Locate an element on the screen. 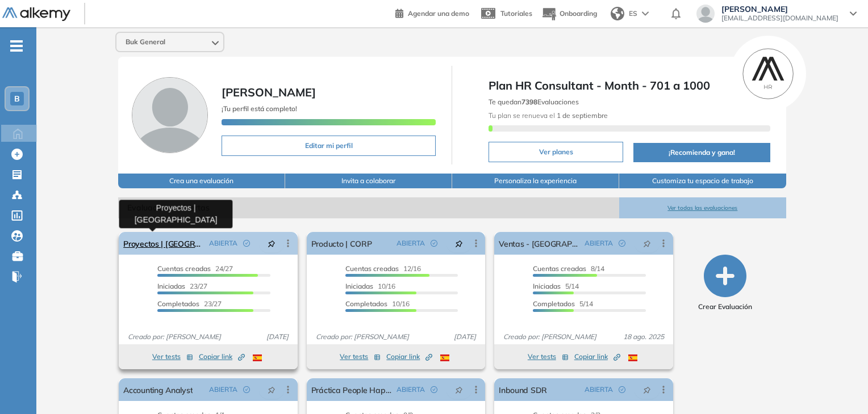 Image resolution: width=868 pixels, height=414 pixels. button: Invita a colaborar is located at coordinates (369, 182).